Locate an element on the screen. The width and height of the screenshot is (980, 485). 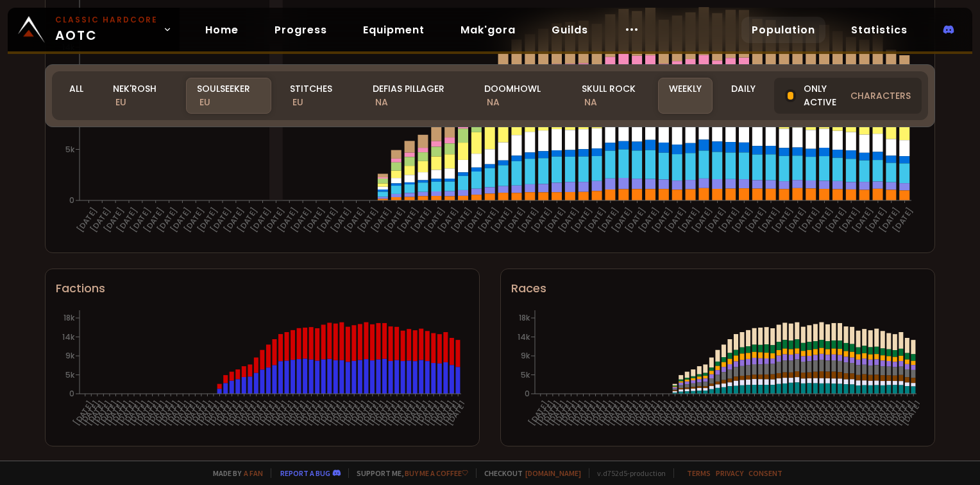
span: AOTC is located at coordinates (107, 29).